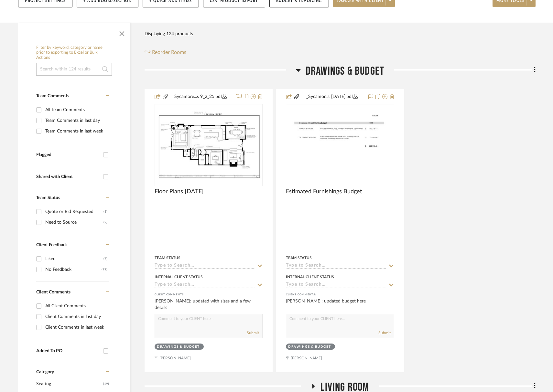  What do you see at coordinates (73, 269) in the screenshot?
I see `div: No Feedback` at bounding box center [73, 269].